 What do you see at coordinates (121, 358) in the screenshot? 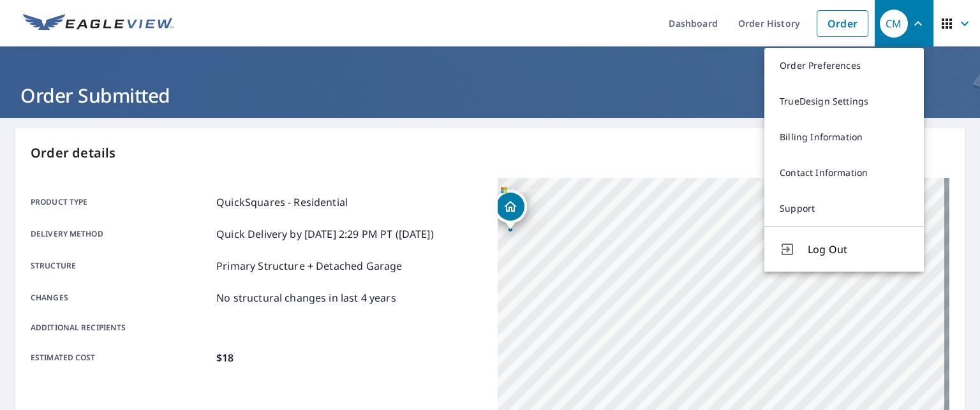
I see `p: Estimated cost` at bounding box center [121, 358].